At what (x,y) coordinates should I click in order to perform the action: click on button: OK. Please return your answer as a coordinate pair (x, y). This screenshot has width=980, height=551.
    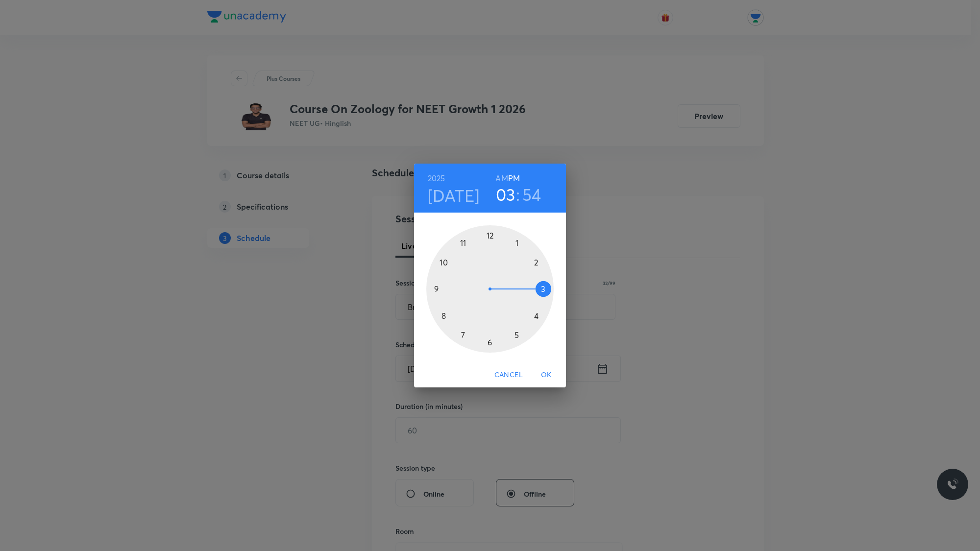
    Looking at the image, I should click on (546, 375).